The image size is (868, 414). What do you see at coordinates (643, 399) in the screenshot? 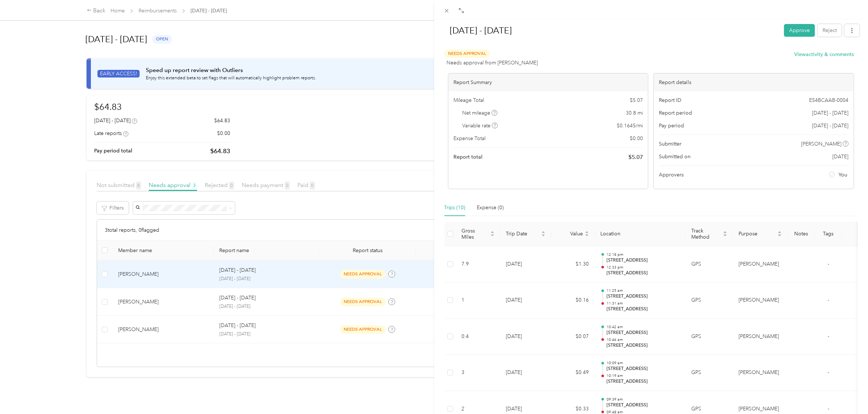
I see `p: 09:39 am` at bounding box center [643, 399].